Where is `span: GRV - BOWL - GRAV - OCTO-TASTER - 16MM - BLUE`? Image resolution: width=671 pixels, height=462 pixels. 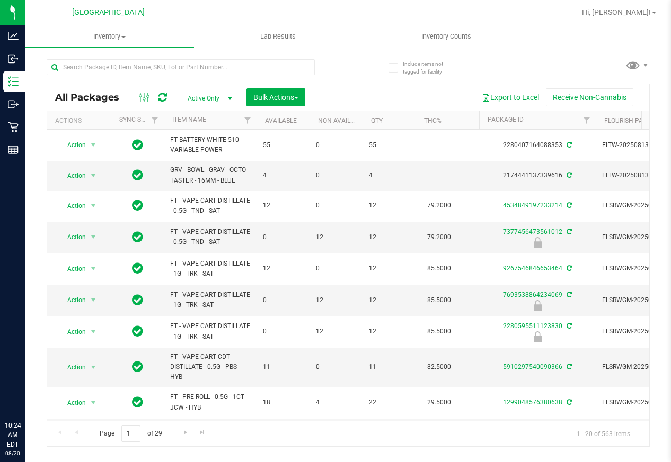 span: GRV - BOWL - GRAV - OCTO-TASTER - 16MM - BLUE is located at coordinates (210, 175).